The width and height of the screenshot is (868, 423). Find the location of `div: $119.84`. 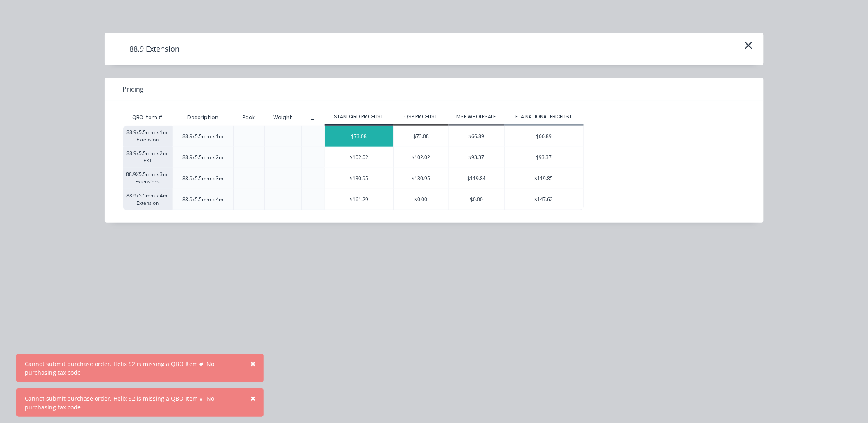

div: $119.84 is located at coordinates (477, 179).